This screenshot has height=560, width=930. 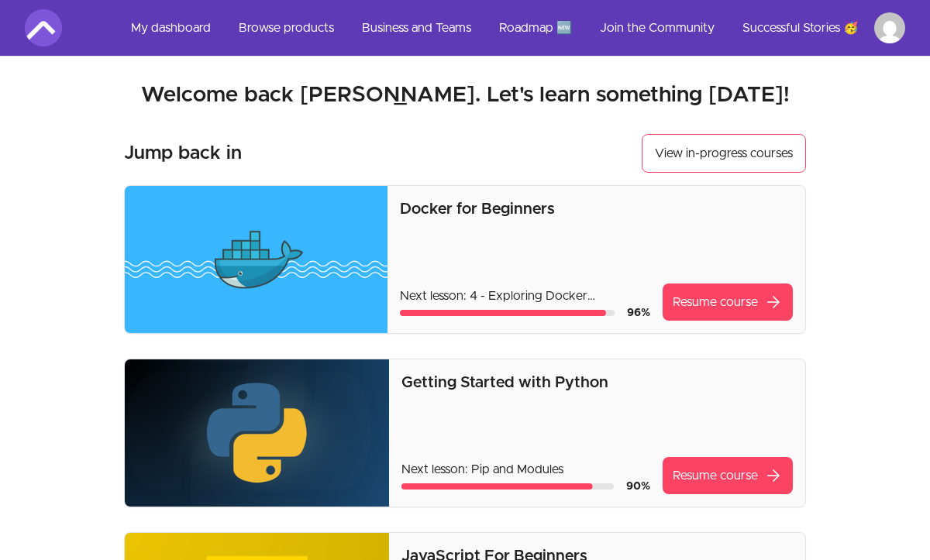 I want to click on nav: Main, so click(x=511, y=28).